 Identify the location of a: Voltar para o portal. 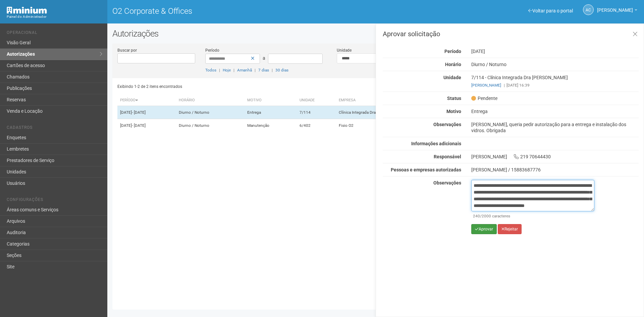
(550, 11).